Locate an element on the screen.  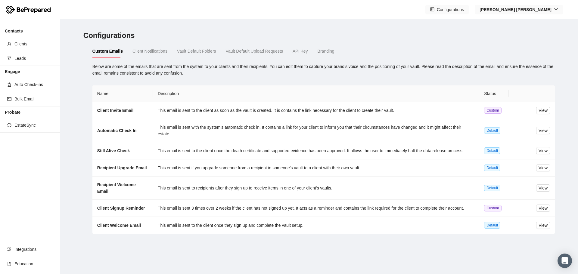
span: funnel-plot is located at coordinates (9, 58).